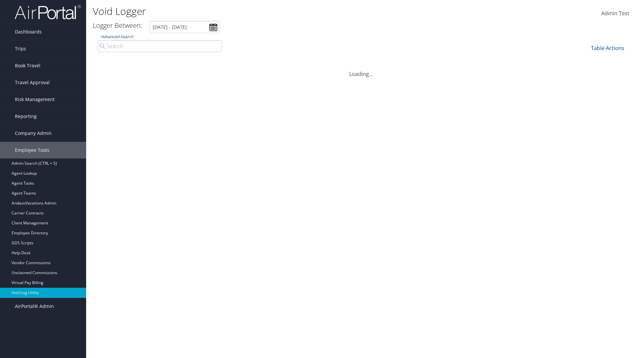 The width and height of the screenshot is (636, 358). What do you see at coordinates (34, 306) in the screenshot?
I see `span: AirPortal® Admin` at bounding box center [34, 306].